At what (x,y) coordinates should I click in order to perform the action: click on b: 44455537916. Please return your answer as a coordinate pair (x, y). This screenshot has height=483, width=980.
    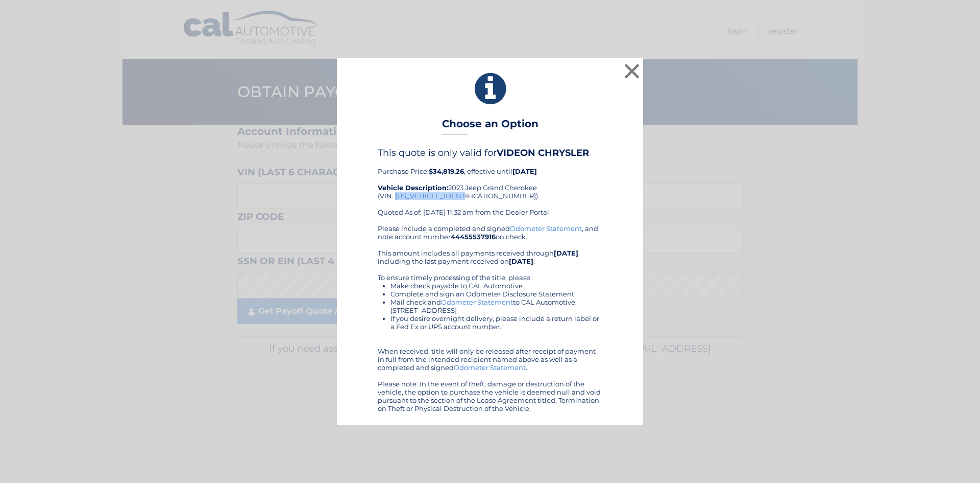
    Looking at the image, I should click on (473, 237).